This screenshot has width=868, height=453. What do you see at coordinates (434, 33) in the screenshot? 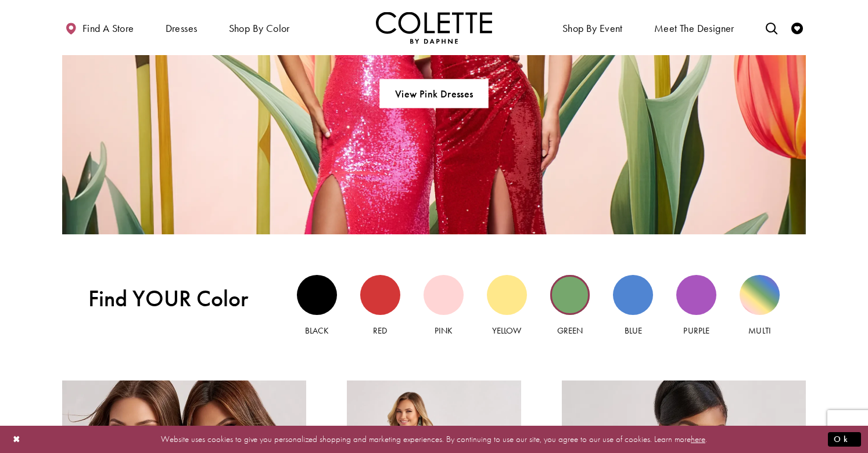
I see `span: Paint the Town Pink` at bounding box center [434, 33].